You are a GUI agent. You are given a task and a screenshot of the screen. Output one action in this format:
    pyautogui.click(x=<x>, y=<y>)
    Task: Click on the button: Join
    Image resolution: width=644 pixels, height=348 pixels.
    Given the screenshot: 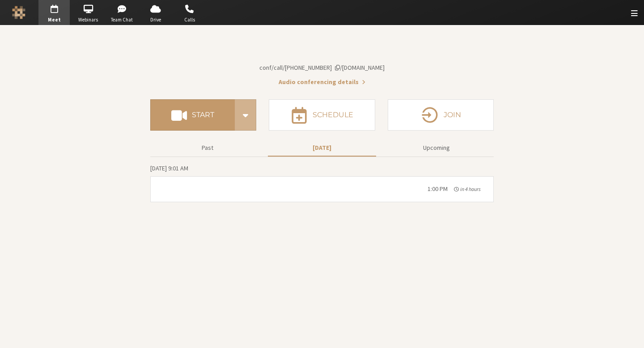 What is the action you would take?
    pyautogui.click(x=441, y=115)
    